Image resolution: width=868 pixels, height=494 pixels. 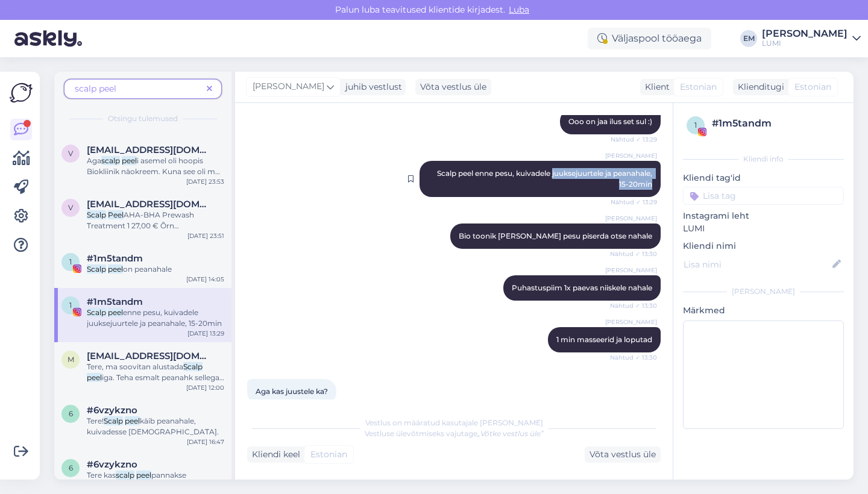 What do you see at coordinates (763, 178) in the screenshot?
I see `p: Kliendi tag'id` at bounding box center [763, 178].